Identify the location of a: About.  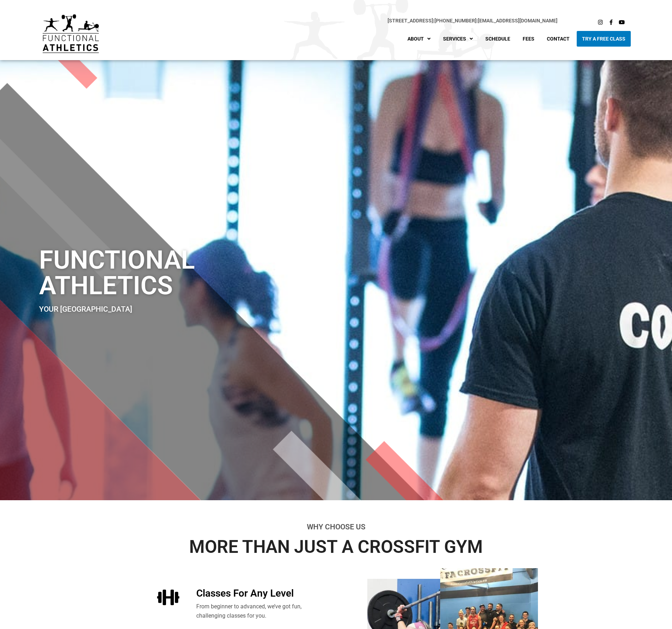
(419, 39).